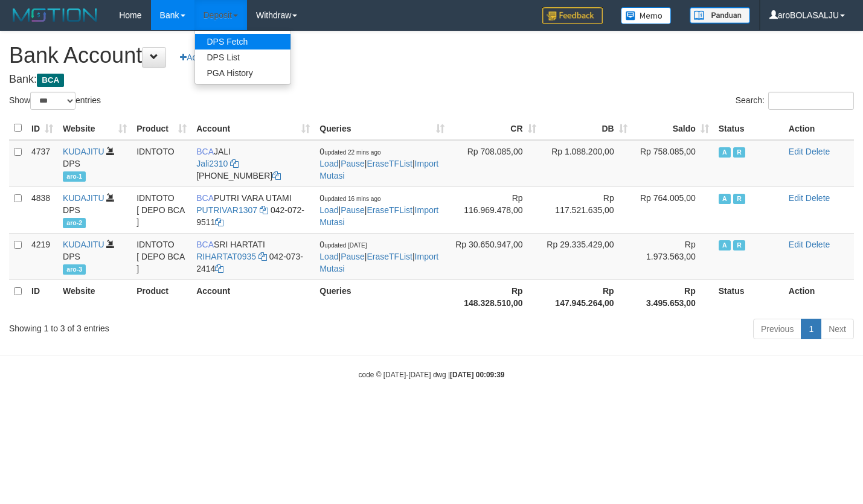 The width and height of the screenshot is (863, 504). I want to click on td: Rp 1.088.200,00, so click(586, 164).